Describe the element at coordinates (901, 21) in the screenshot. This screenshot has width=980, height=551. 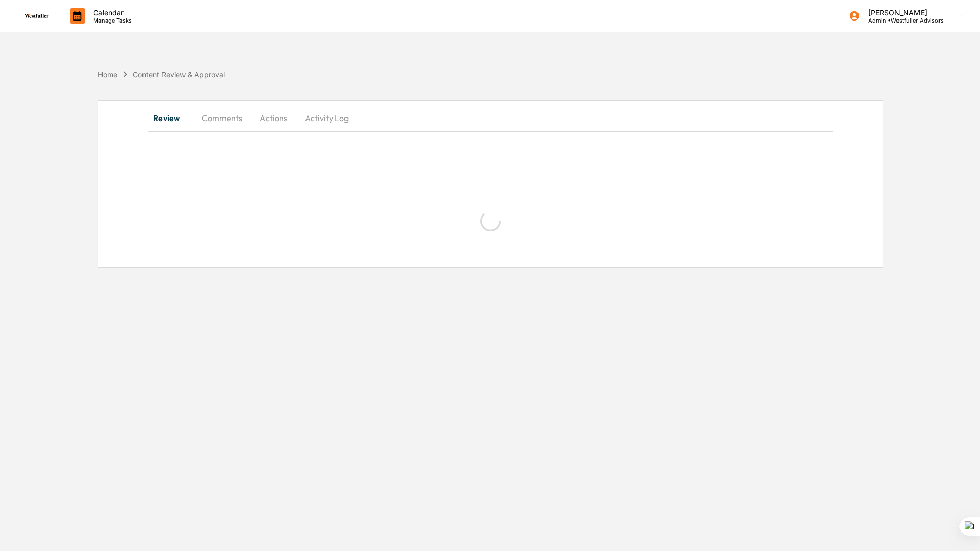
I see `p: Admin • Westfuller Advisors` at that location.